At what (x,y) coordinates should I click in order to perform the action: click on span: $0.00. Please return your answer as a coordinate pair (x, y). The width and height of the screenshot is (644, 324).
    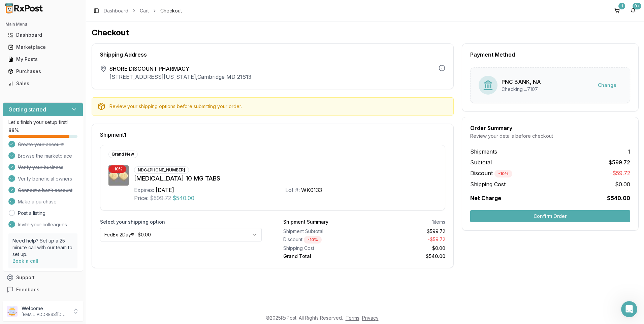
    Looking at the image, I should click on (622, 184).